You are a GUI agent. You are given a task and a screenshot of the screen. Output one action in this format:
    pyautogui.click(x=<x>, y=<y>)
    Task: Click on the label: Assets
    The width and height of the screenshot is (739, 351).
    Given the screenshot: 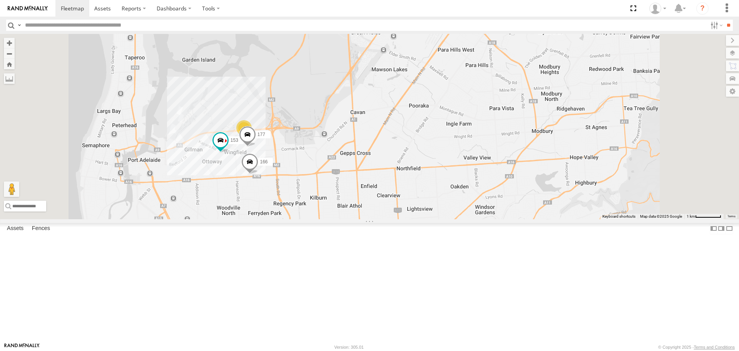 What is the action you would take?
    pyautogui.click(x=15, y=229)
    